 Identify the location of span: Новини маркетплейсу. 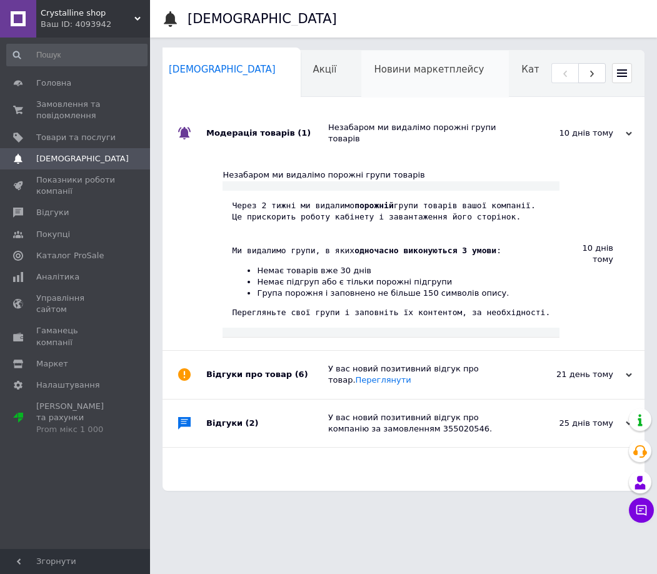
(429, 69).